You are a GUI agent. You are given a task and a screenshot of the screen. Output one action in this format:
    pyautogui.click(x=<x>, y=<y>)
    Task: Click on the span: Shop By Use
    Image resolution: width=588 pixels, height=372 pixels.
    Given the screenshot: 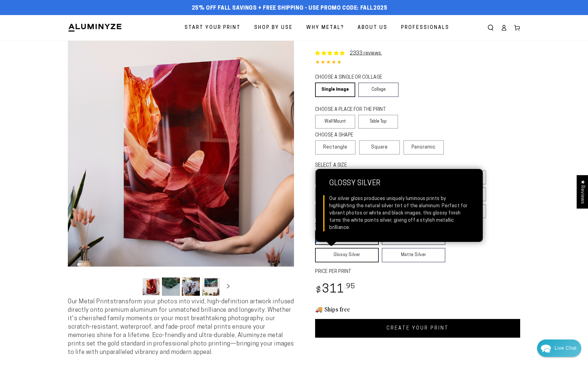 What is the action you would take?
    pyautogui.click(x=274, y=28)
    